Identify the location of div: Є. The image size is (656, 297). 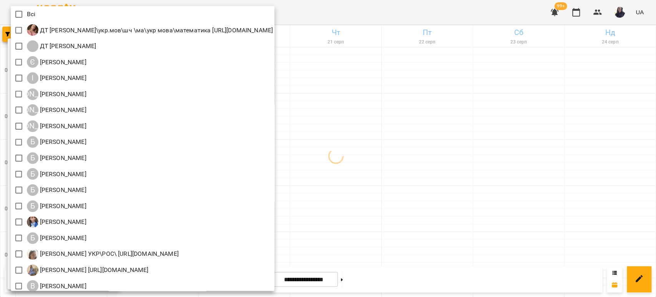
(33, 62).